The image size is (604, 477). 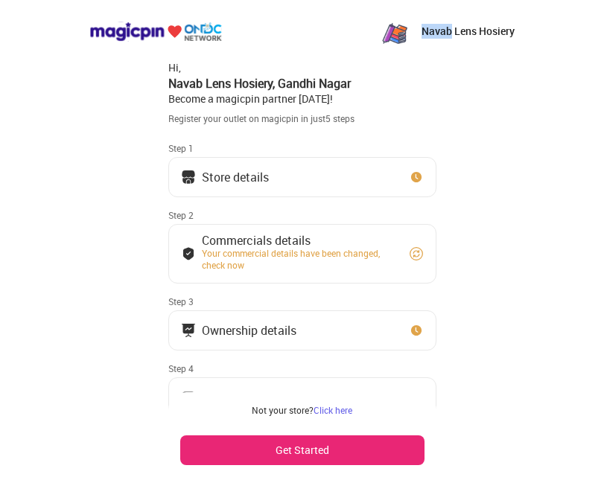 What do you see at coordinates (302, 331) in the screenshot?
I see `button: Ownership details` at bounding box center [302, 331].